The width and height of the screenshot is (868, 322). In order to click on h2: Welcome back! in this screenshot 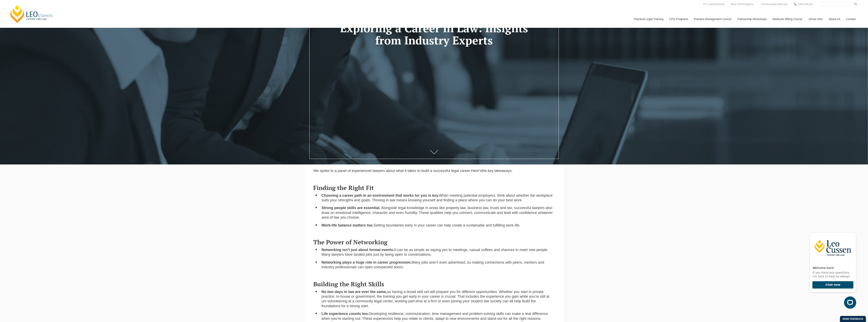, I will do `click(26, 43)`.